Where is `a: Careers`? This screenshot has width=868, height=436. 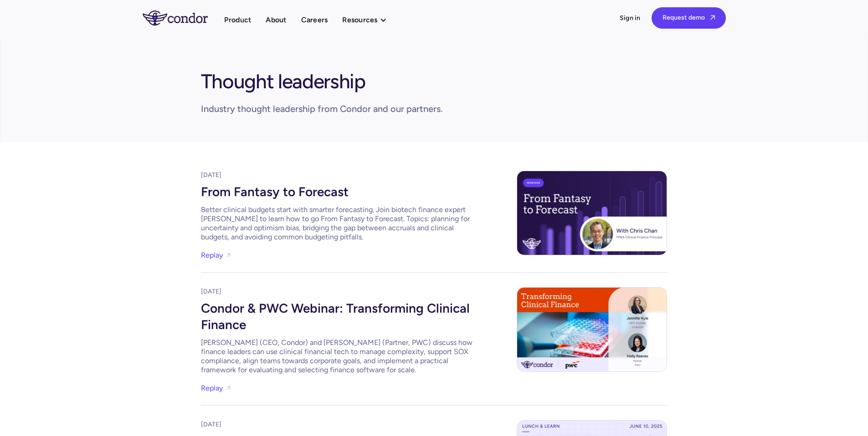
a: Careers is located at coordinates (315, 20).